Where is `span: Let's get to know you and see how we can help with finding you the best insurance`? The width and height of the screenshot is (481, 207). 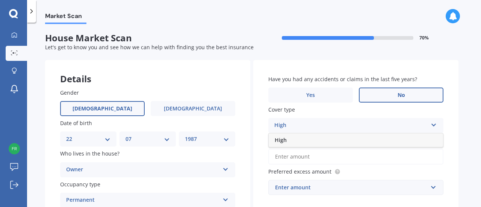
span: Let's get to know you and see how we can help with finding you the best insurance is located at coordinates (149, 47).